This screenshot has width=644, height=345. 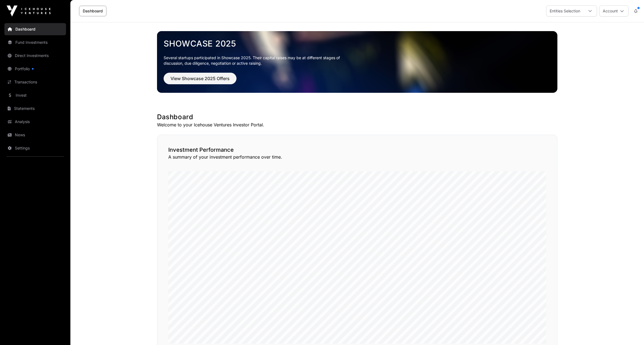 What do you see at coordinates (35, 43) in the screenshot?
I see `a: Fund Investments` at bounding box center [35, 43].